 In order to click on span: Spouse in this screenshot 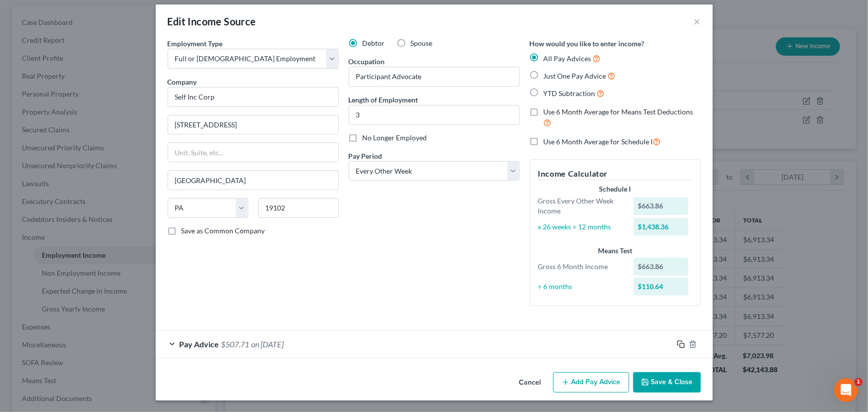, I will do `click(422, 43)`.